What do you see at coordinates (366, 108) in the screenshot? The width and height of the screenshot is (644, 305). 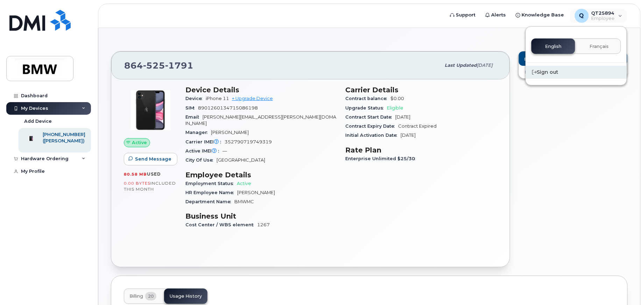 I see `span: Upgrade Status` at bounding box center [366, 108].